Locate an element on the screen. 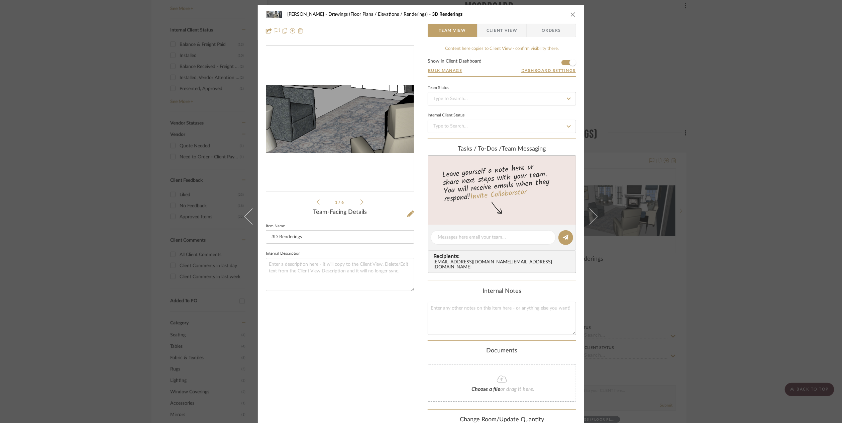 The height and width of the screenshot is (423, 842). img: d093283d-f82c-4d29-bcc3-f95fef512889_48x40.jpg is located at coordinates (274, 14).